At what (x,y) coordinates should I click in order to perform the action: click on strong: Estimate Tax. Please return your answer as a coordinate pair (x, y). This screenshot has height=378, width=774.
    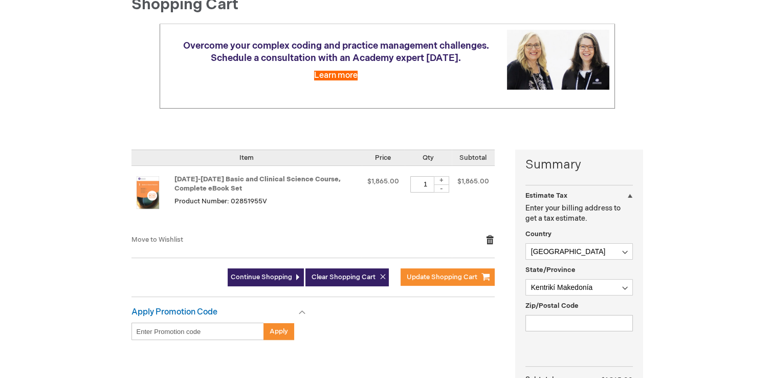
    Looking at the image, I should click on (546, 195).